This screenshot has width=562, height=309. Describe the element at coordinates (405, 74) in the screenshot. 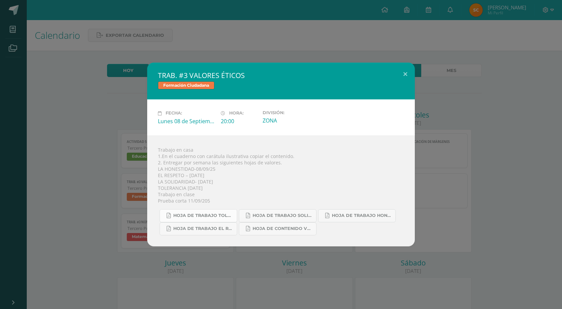

I see `button: Close (Esc)` at that location.